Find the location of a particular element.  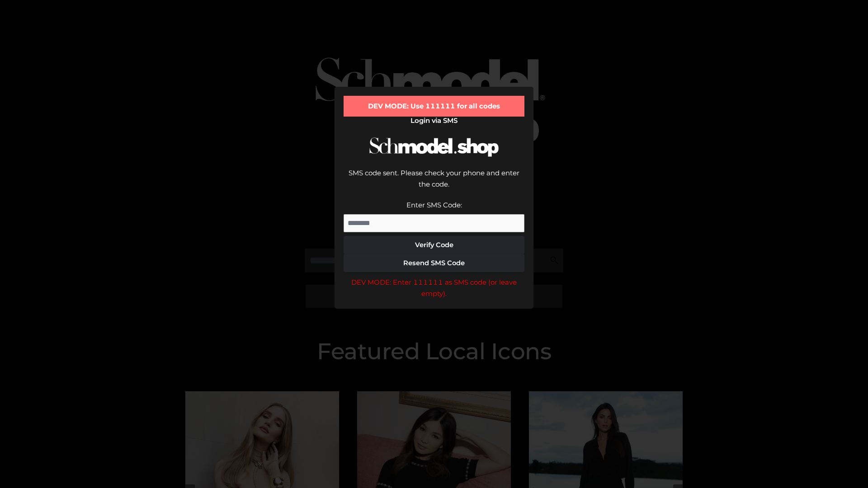

div: DEV MODE: Enter 111111 as SMS code (or leave empty). is located at coordinates (434, 288).